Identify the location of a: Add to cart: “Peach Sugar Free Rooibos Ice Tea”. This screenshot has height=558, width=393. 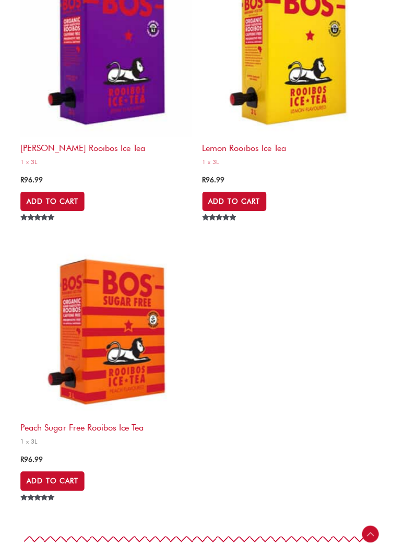
(53, 481).